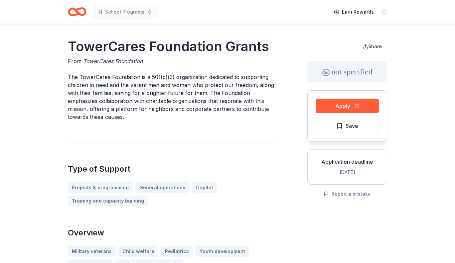  Describe the element at coordinates (125, 12) in the screenshot. I see `span: School Programs` at that location.